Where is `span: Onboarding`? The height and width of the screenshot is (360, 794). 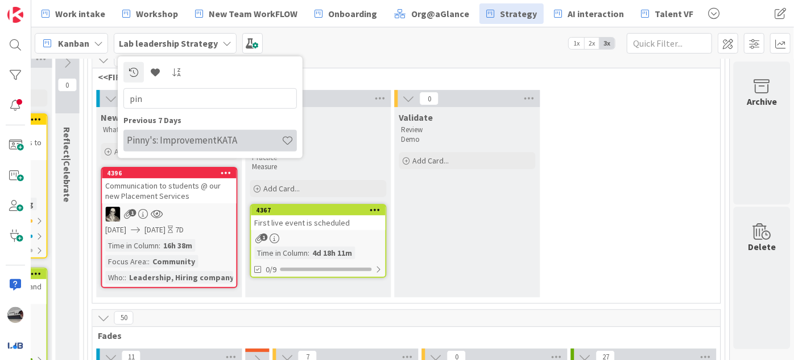
span: Onboarding is located at coordinates (353, 14).